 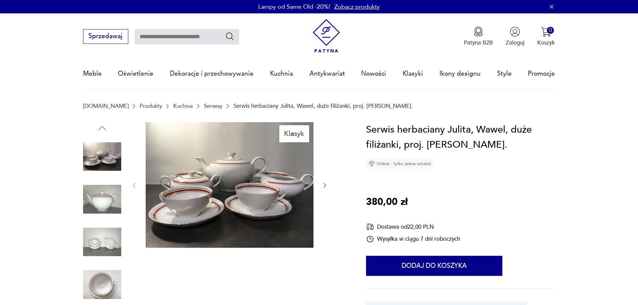 I want to click on p: Lampy od Same Old -20%!, so click(x=294, y=7).